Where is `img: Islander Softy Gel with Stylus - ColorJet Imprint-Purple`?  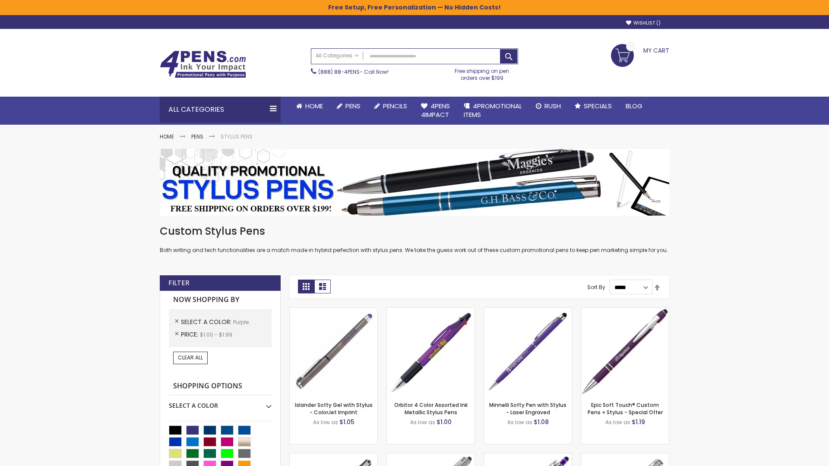 img: Islander Softy Gel with Stylus - ColorJet Imprint-Purple is located at coordinates (333, 351).